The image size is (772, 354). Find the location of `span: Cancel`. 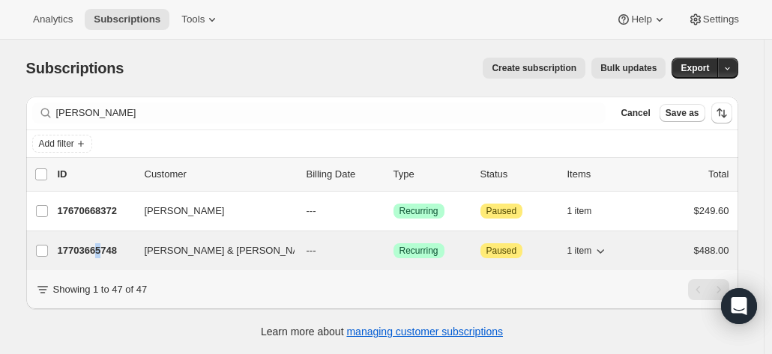

span: Cancel is located at coordinates (634, 113).